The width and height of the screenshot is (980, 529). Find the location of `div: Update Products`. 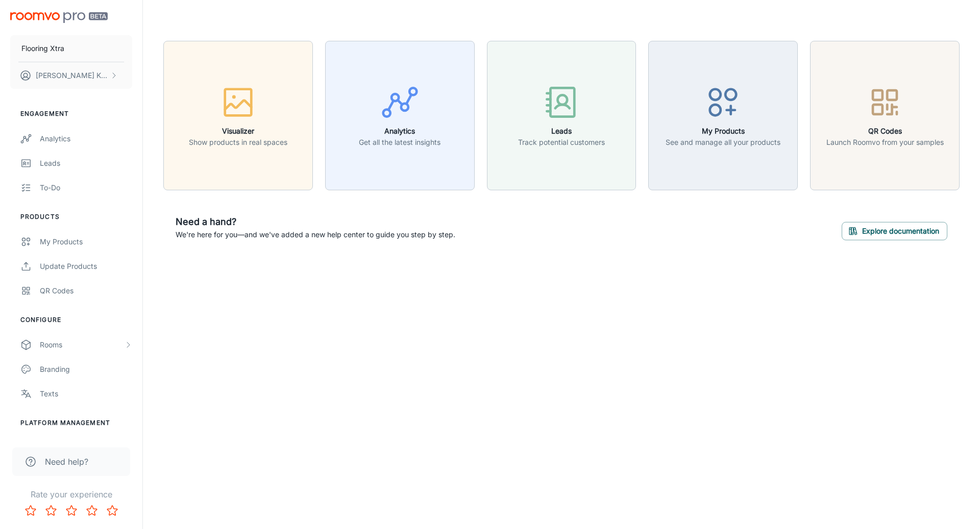

div: Update Products is located at coordinates (86, 267).